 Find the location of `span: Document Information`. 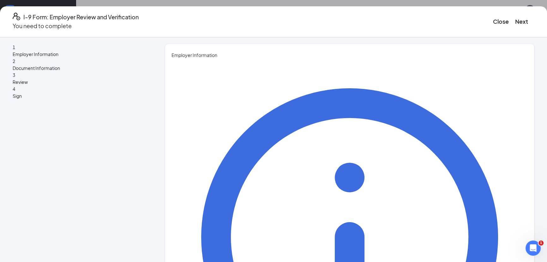

span: Document Information is located at coordinates (78, 68).